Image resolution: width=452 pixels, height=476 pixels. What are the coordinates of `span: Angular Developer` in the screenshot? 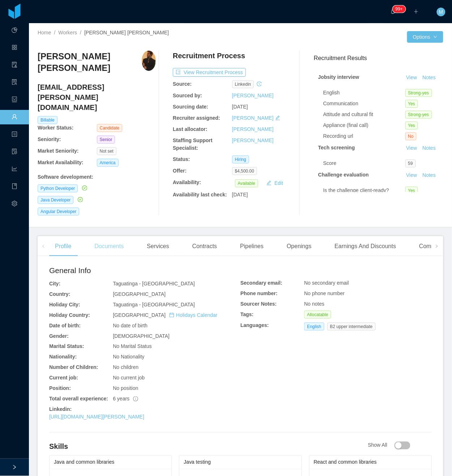 It's located at (58, 212).